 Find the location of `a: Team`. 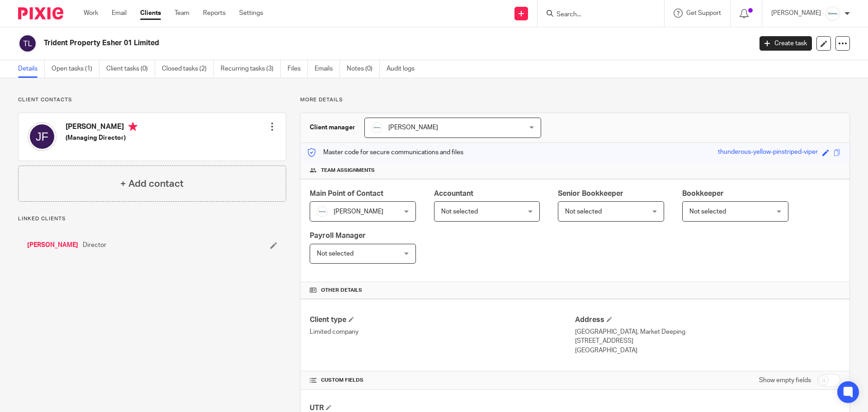

a: Team is located at coordinates (182, 13).